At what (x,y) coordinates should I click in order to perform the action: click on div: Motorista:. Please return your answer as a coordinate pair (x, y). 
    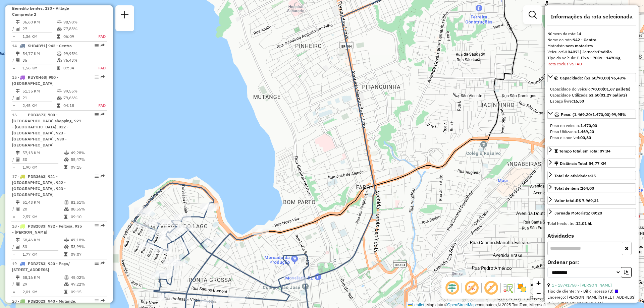
    Looking at the image, I should click on (592, 46).